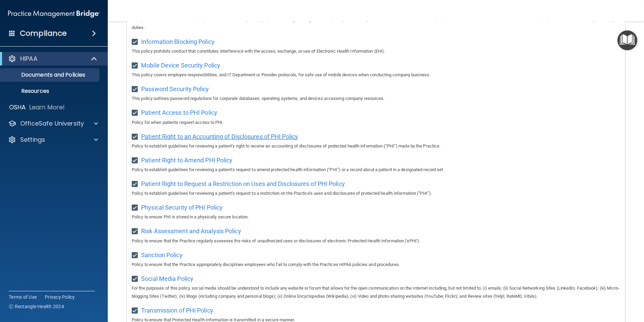 The width and height of the screenshot is (644, 322). I want to click on p: This policy outlines password regulations for corporate databases, operating systems, and devices..., so click(376, 98).